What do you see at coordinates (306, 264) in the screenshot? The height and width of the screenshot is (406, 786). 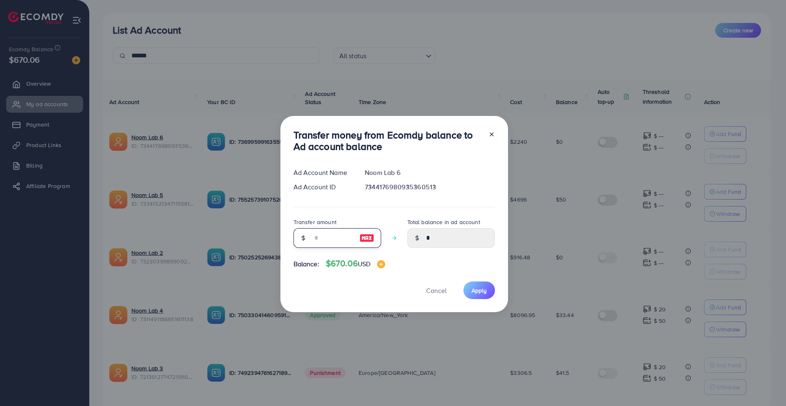 I see `span: Balance:` at bounding box center [306, 264].